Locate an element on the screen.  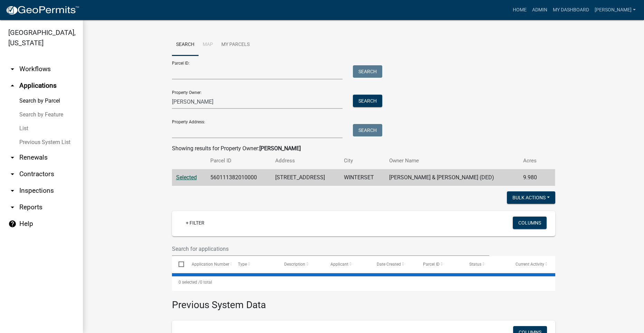
span: Parcel ID is located at coordinates (431, 265).